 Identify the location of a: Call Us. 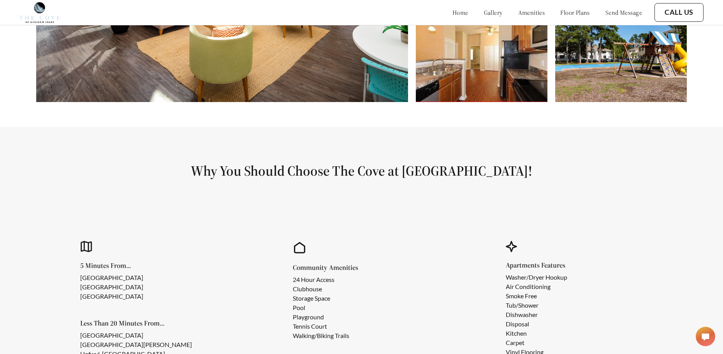
(679, 12).